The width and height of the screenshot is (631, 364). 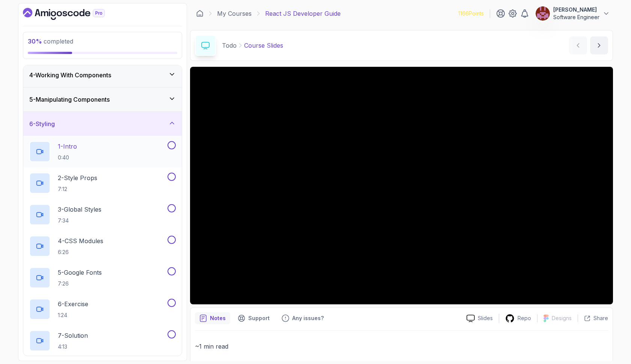 I want to click on img: user profile image, so click(x=542, y=14).